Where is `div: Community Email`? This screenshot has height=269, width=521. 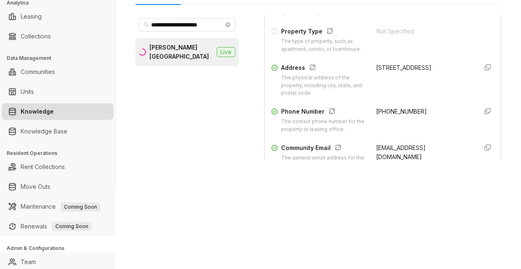
div: Community Email is located at coordinates (324, 149).